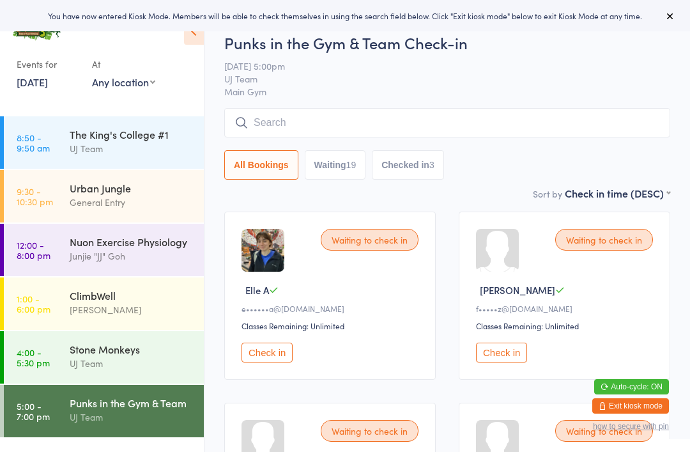 The width and height of the screenshot is (690, 452). I want to click on div: Punks in the Gym & Team, so click(131, 402).